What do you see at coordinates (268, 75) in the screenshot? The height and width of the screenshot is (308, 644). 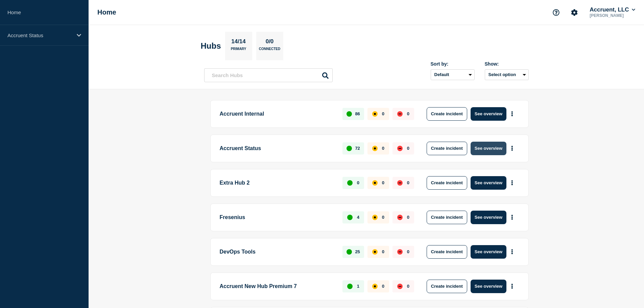 I see `input: Search Hubs` at bounding box center [268, 75].